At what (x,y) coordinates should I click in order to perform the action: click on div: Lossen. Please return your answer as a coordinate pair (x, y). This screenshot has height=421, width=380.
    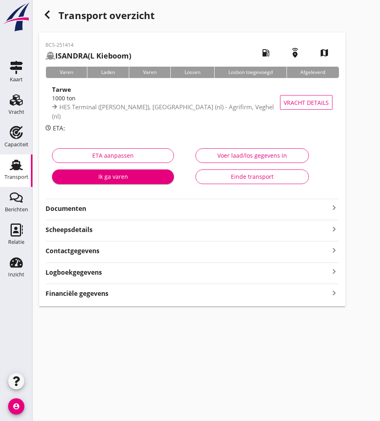
    Looking at the image, I should click on (192, 72).